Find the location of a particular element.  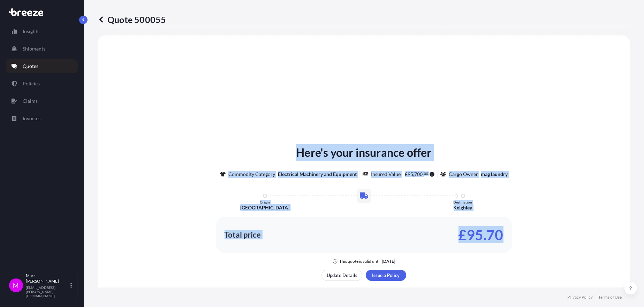

p: Cargo Owner is located at coordinates (463, 174).